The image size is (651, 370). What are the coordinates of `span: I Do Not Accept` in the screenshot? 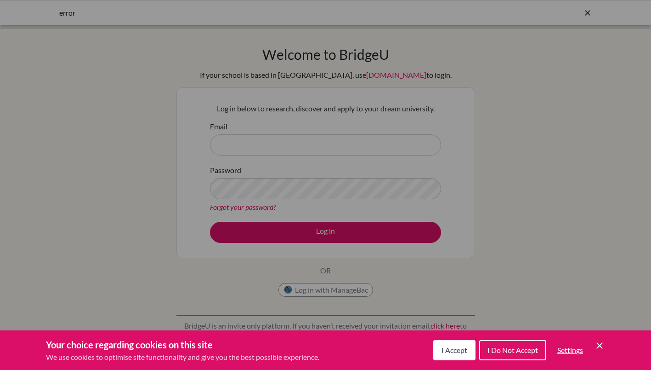 It's located at (513, 349).